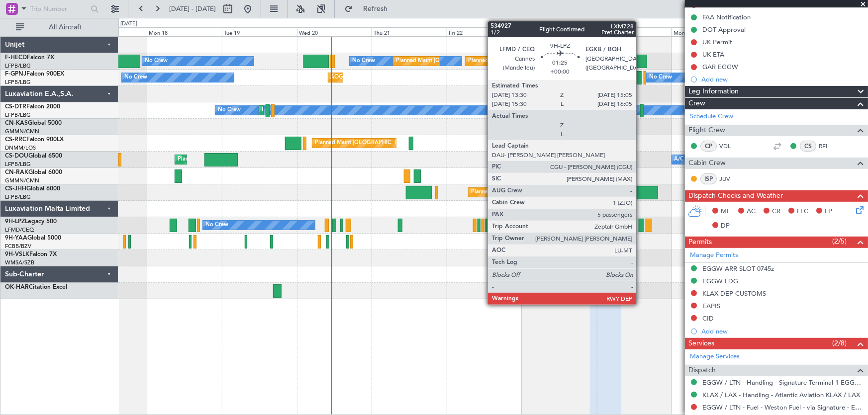 This screenshot has width=868, height=415. I want to click on div: GAR EGGW, so click(720, 66).